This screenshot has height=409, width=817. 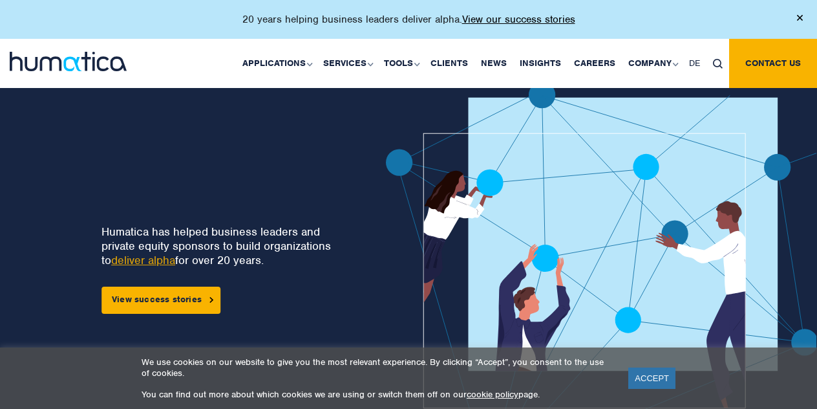 What do you see at coordinates (652, 377) in the screenshot?
I see `a: ACCEPT` at bounding box center [652, 377].